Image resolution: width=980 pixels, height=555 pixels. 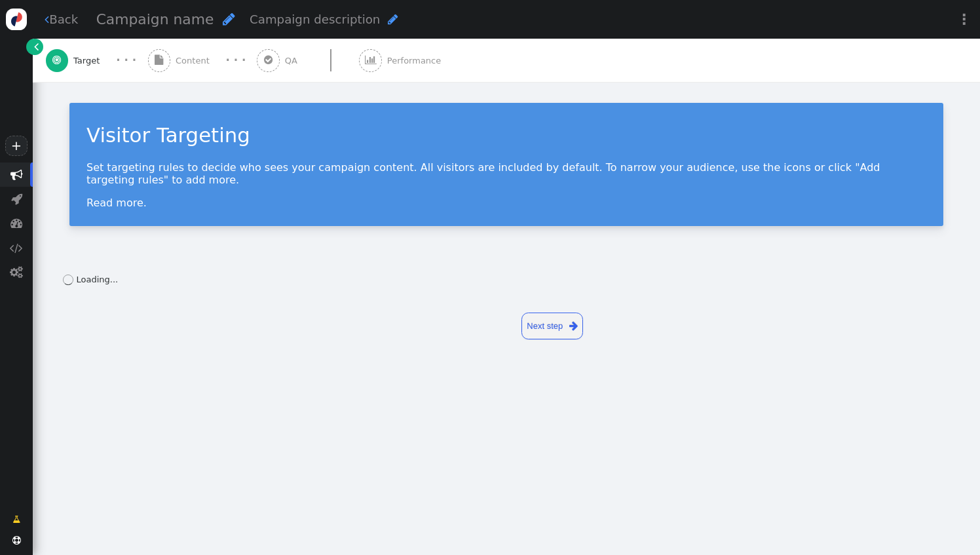 I want to click on img: logo-icon.svg, so click(x=17, y=19).